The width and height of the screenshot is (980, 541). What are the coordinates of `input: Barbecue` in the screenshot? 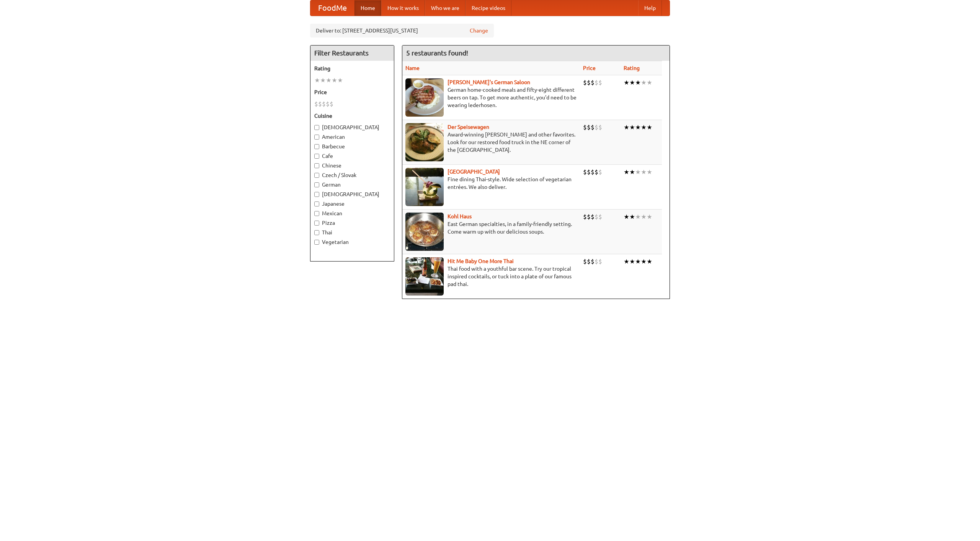 It's located at (317, 146).